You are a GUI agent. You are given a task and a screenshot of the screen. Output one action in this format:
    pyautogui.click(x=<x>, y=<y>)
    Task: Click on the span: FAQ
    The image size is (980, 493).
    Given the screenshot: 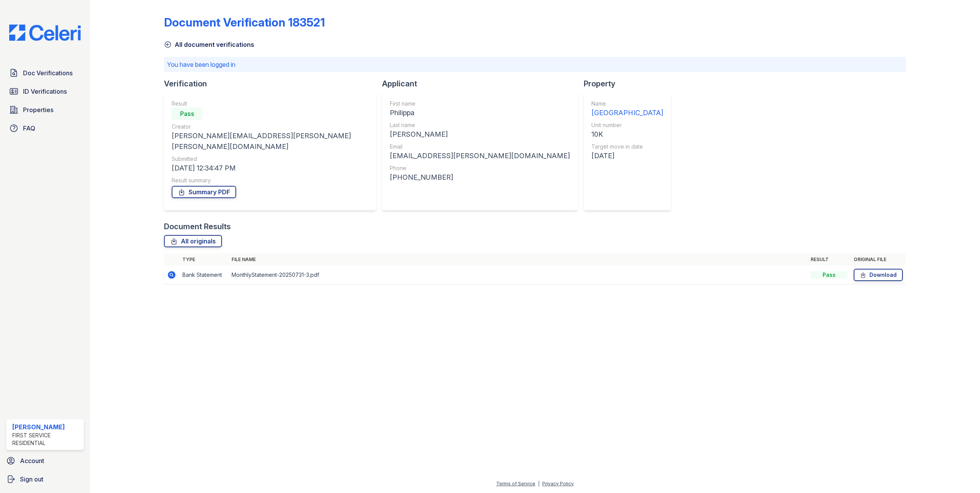 What is the action you would take?
    pyautogui.click(x=29, y=128)
    